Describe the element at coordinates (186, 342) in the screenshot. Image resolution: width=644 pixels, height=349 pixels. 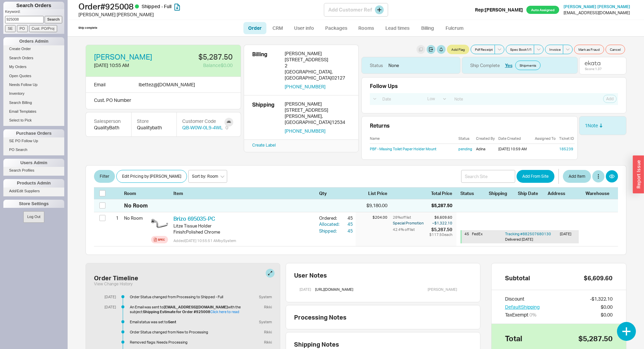
I see `div: Removed flags: Needs Processing` at that location.